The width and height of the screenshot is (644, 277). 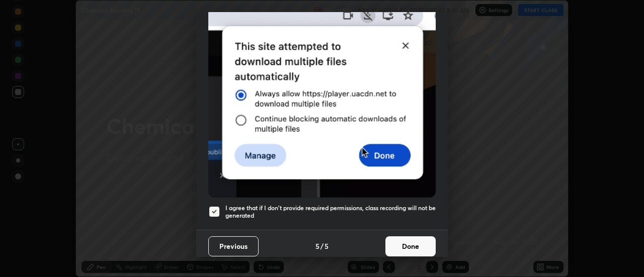 I want to click on h5: I agree that if I don't provide required permissions, class recording will not be generated, so click(x=330, y=212).